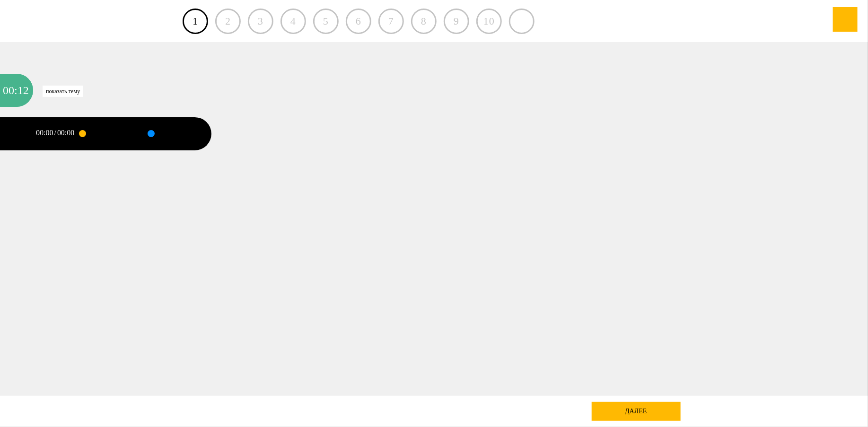 This screenshot has height=427, width=868. What do you see at coordinates (293, 21) in the screenshot?
I see `div: 4` at bounding box center [293, 21].